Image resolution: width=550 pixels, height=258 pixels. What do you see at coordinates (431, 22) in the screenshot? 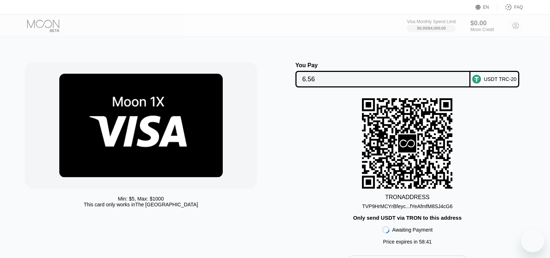
I see `div: Visa Monthly Spend Limit` at bounding box center [431, 22].